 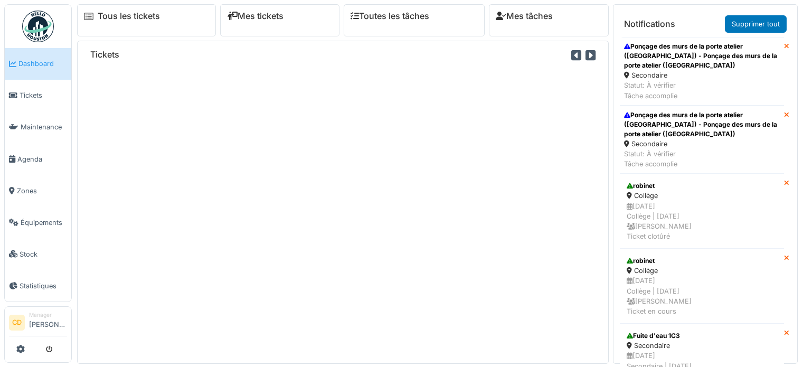 I want to click on span: Maintenance, so click(x=44, y=127).